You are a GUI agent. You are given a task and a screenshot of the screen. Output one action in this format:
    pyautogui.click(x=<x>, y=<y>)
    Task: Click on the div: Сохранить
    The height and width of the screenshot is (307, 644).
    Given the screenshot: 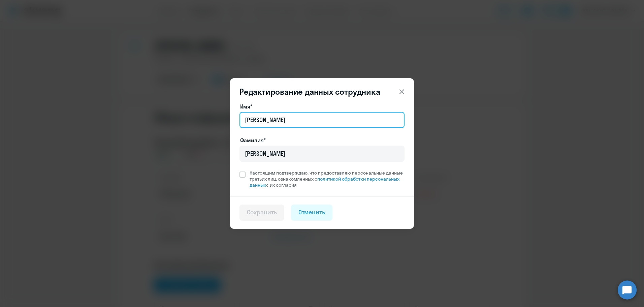 What is the action you would take?
    pyautogui.click(x=261, y=212)
    